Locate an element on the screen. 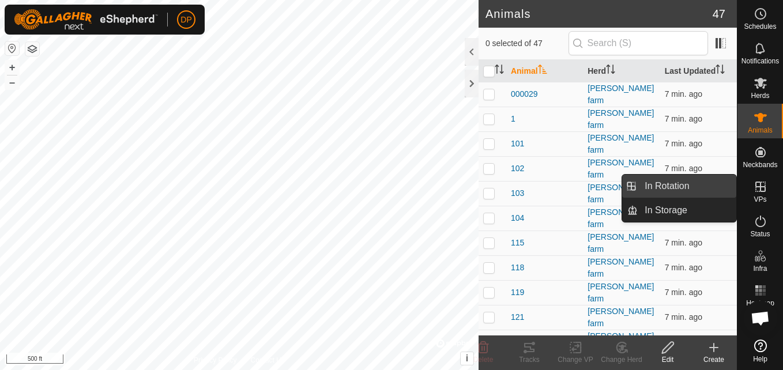 This screenshot has height=370, width=783. span: 0 selected of 47 is located at coordinates (527, 43).